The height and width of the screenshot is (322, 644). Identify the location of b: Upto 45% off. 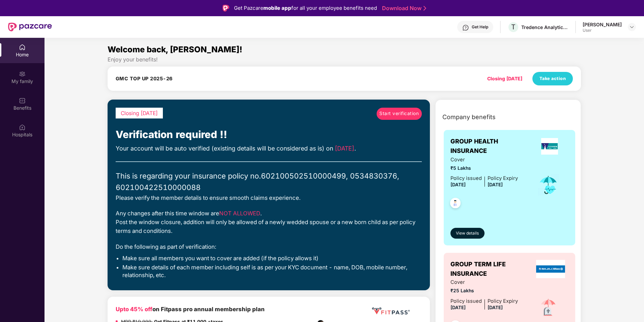
(134, 308).